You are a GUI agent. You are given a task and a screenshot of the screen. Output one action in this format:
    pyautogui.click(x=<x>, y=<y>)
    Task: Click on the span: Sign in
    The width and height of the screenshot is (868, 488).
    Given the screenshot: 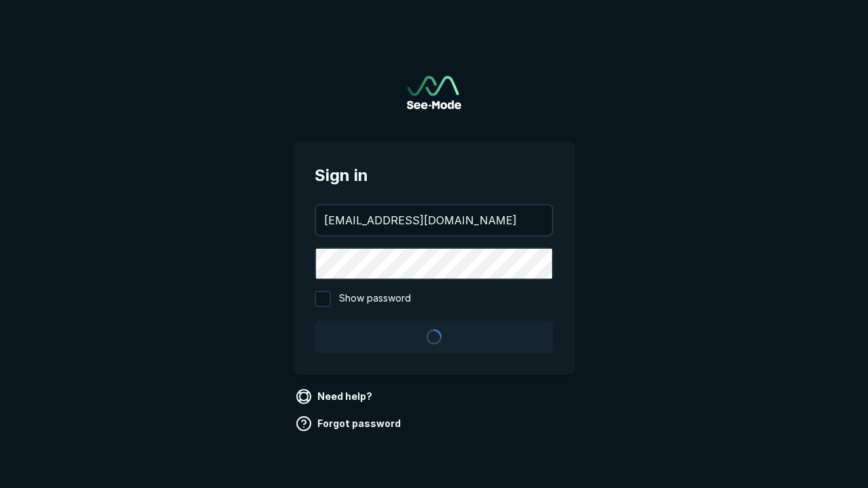 What is the action you would take?
    pyautogui.click(x=434, y=176)
    